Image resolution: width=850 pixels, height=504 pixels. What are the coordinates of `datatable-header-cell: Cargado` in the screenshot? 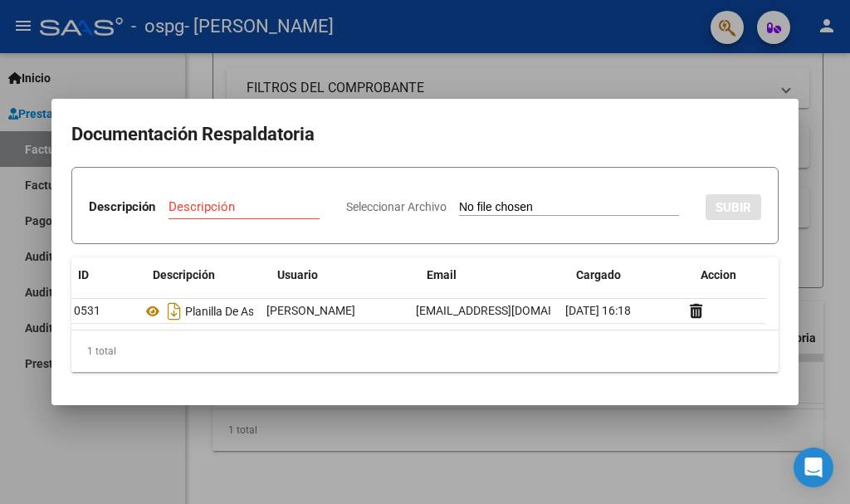 It's located at (632, 275).